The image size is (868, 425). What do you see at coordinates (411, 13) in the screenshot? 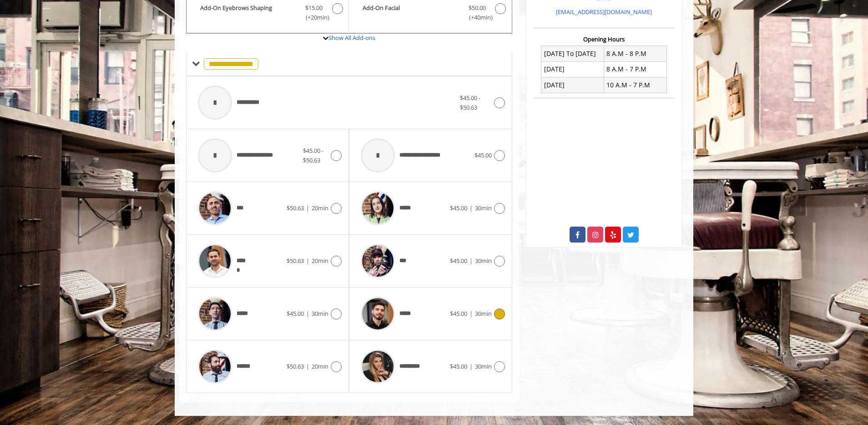
I see `b: Add-On Facial` at bounding box center [411, 13].